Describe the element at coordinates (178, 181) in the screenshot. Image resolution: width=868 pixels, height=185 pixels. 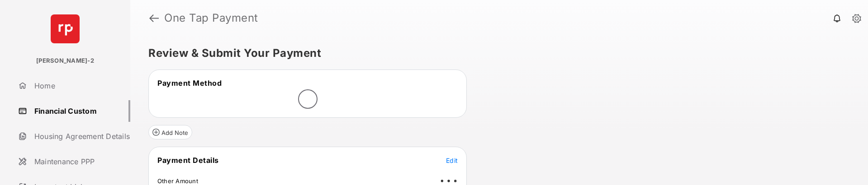
I see `td: Other Amount` at that location.